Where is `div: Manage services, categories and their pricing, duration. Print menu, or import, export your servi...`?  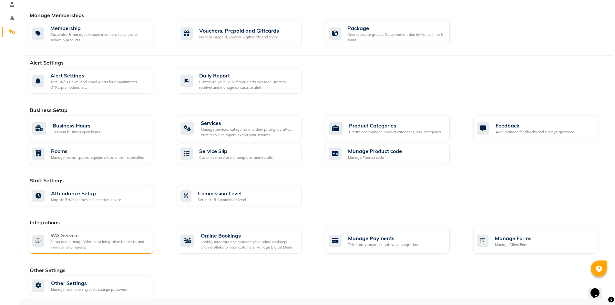
div: Manage services, categories and their pricing, duration. Print menu, or import, export your servi... is located at coordinates (249, 132).